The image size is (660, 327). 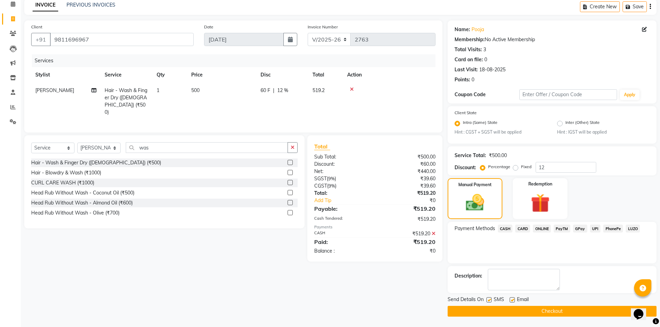 I want to click on button: Apply, so click(x=629, y=95).